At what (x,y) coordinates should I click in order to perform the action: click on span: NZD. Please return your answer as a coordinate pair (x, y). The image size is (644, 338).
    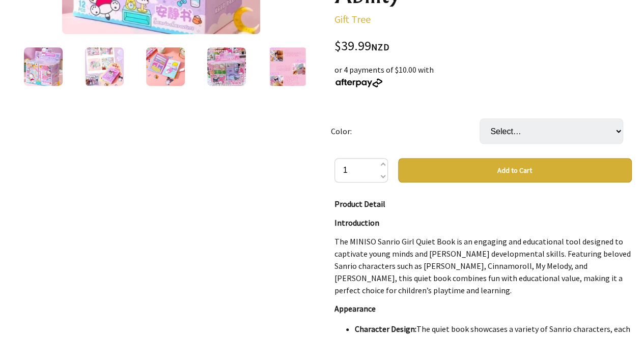
    Looking at the image, I should click on (380, 47).